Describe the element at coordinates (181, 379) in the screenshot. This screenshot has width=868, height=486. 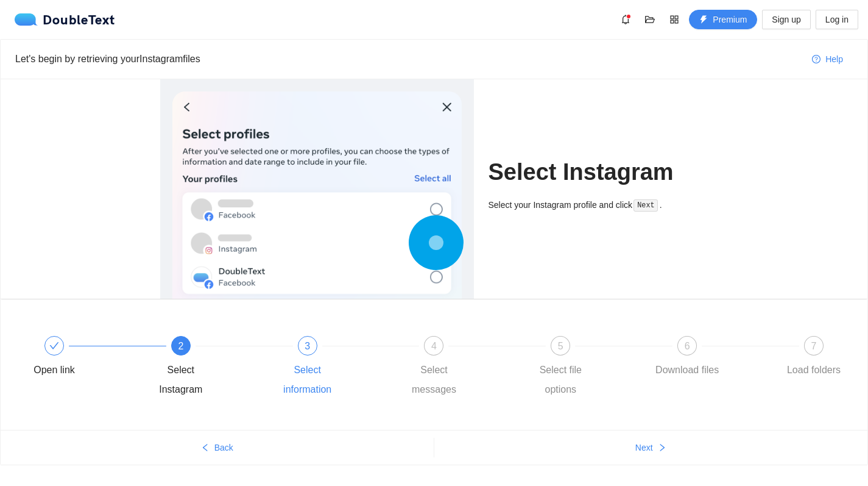
I see `div: Select Instagram` at that location.